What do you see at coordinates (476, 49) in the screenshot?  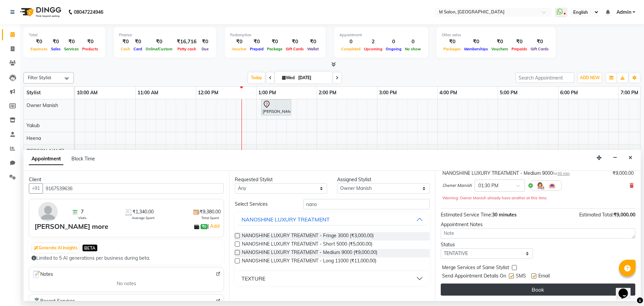 I see `span: Memberships` at bounding box center [476, 49].